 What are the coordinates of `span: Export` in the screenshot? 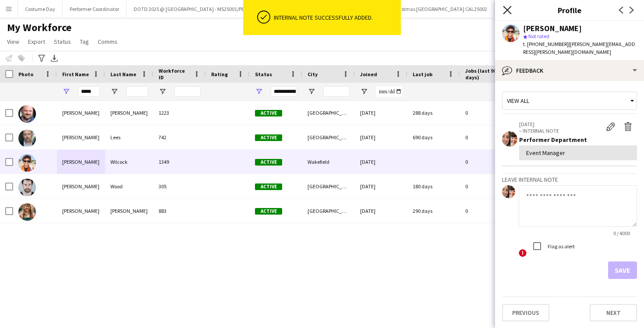 It's located at (36, 42).